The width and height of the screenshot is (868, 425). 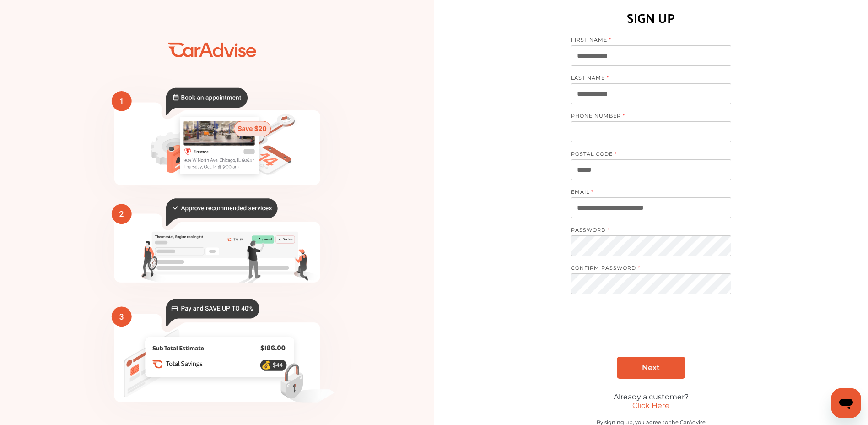 What do you see at coordinates (646, 79) in the screenshot?
I see `label: LAST NAME` at bounding box center [646, 79].